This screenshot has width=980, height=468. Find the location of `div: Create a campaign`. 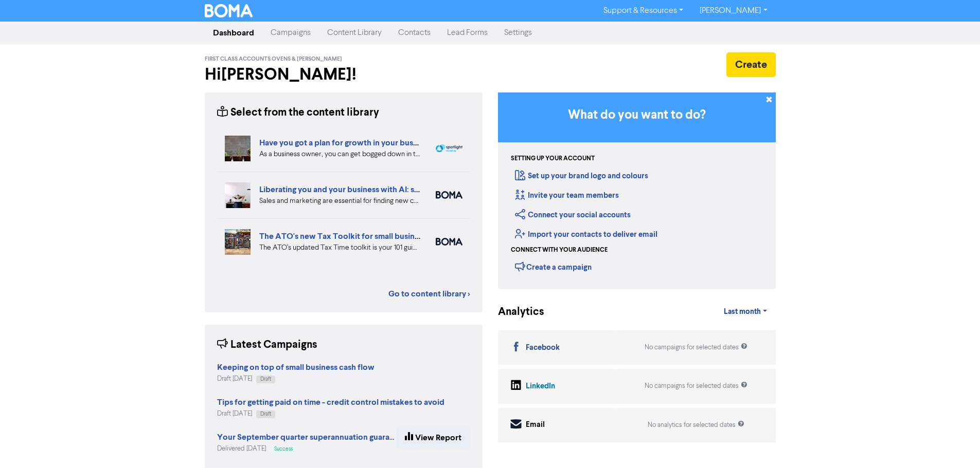

div: Create a campaign is located at coordinates (553, 267).